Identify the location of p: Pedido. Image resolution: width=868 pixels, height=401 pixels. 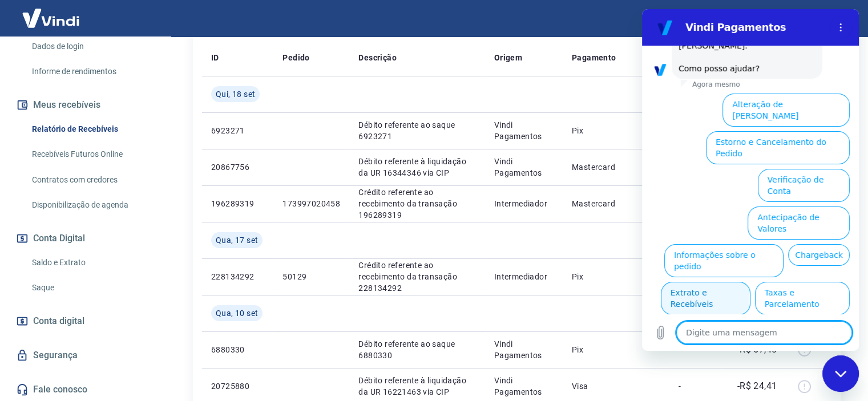
(295, 58).